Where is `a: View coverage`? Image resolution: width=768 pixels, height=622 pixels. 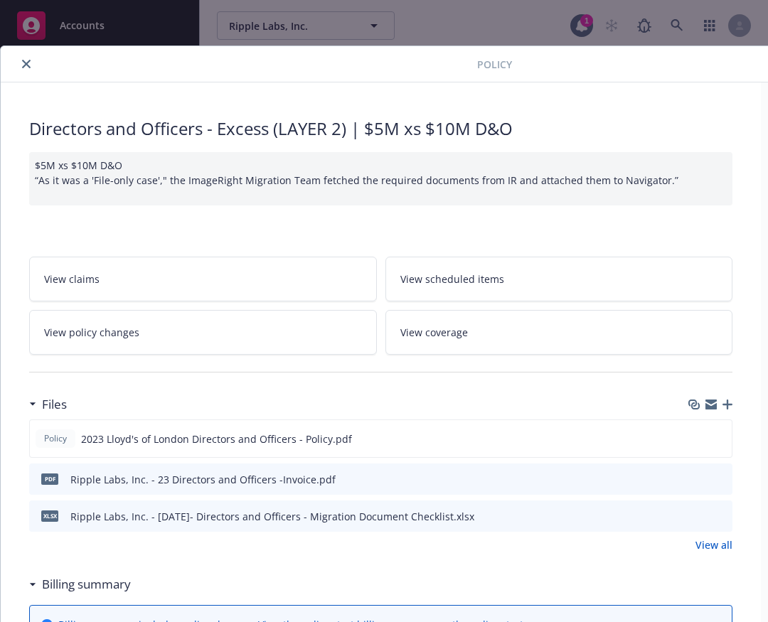 a: View coverage is located at coordinates (559, 332).